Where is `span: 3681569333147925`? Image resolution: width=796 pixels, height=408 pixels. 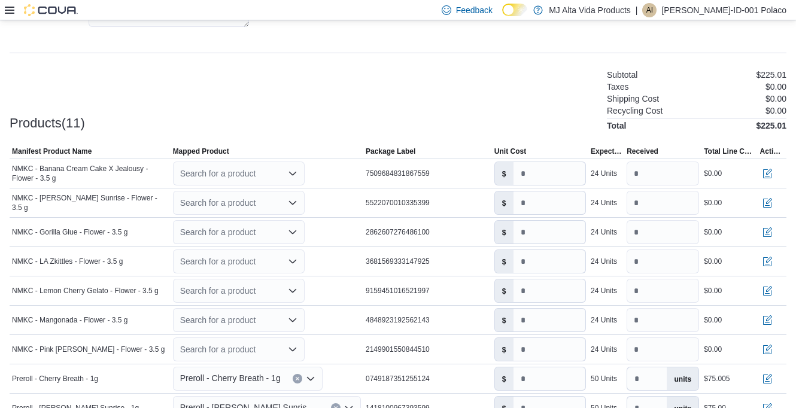 span: 3681569333147925 is located at coordinates (398, 262).